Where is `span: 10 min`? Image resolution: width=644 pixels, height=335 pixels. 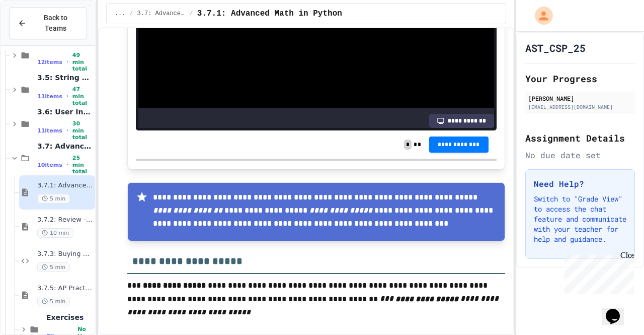 span: 10 min is located at coordinates (55, 233).